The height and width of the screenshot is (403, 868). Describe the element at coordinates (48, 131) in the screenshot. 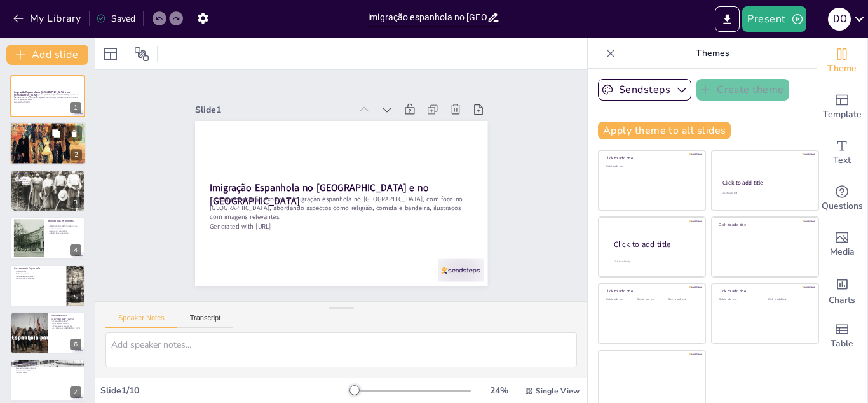

I see `p: A busca por melhores oportunidades` at that location.